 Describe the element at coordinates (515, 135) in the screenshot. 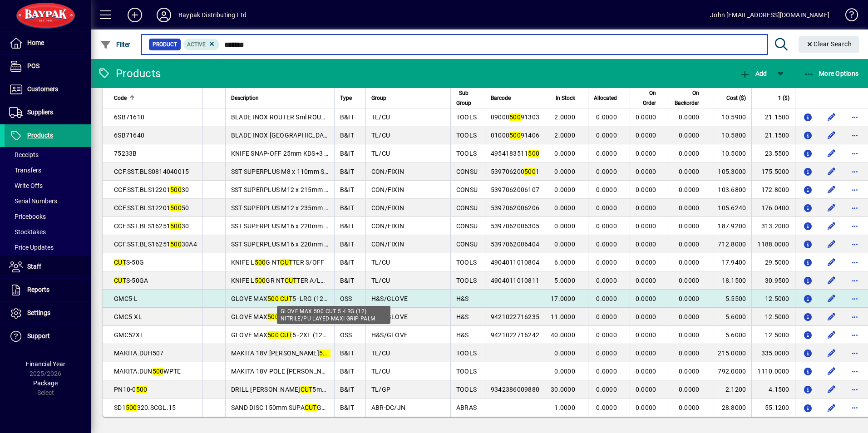

I see `span: 01000 91406` at that location.